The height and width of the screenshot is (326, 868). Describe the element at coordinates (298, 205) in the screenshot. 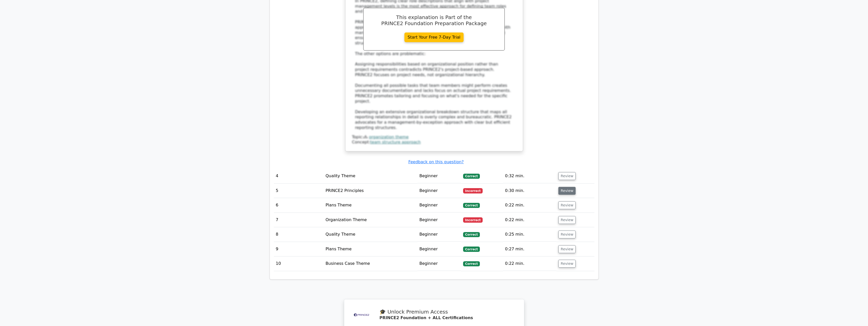

I see `td: 6` at that location.